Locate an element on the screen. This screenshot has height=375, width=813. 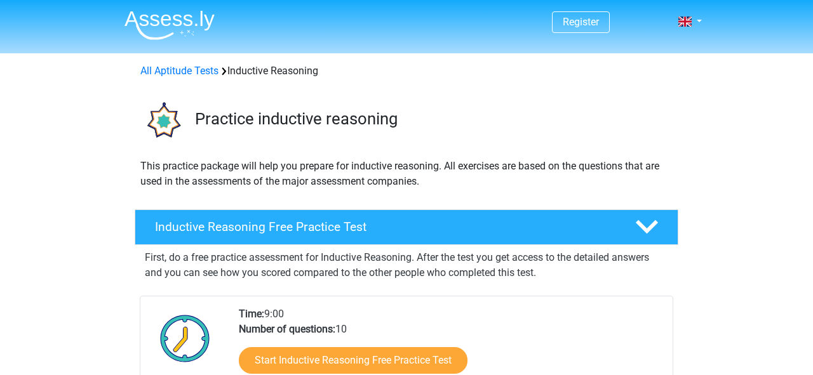
b: Number of questions: is located at coordinates (287, 329).